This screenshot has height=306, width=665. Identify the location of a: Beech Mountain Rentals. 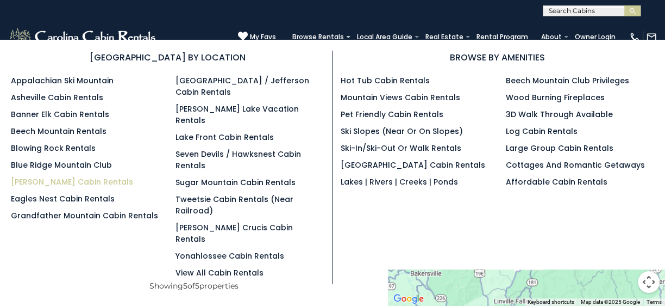
(59, 131).